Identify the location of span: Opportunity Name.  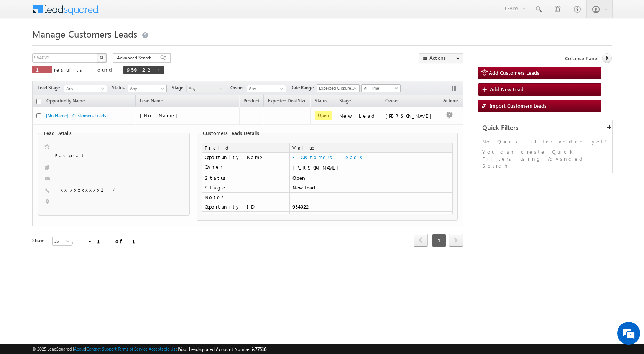
(66, 100).